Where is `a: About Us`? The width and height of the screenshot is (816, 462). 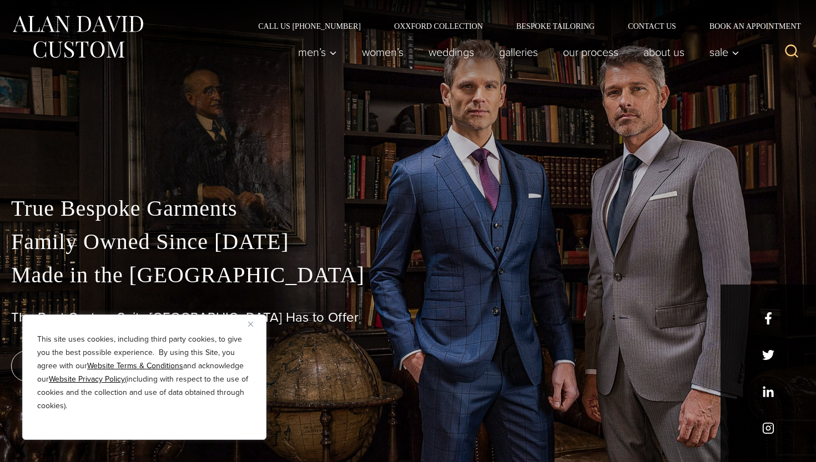 a: About Us is located at coordinates (664, 52).